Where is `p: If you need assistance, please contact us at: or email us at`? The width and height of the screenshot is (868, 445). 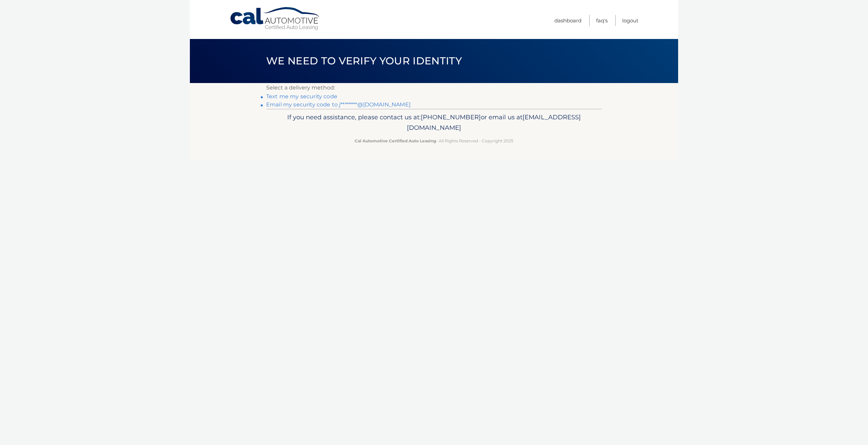 p: If you need assistance, please contact us at: or email us at is located at coordinates (434, 123).